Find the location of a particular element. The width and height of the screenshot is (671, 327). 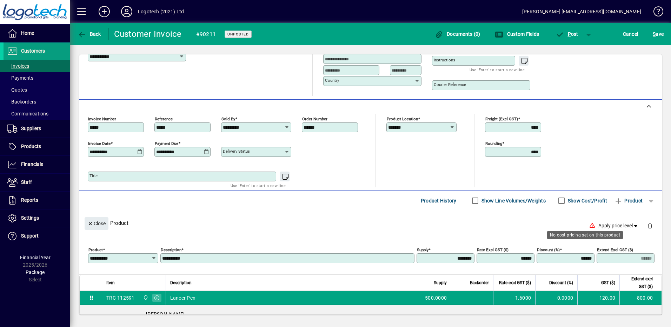

app-page-header-button: Close is located at coordinates (96, 223).